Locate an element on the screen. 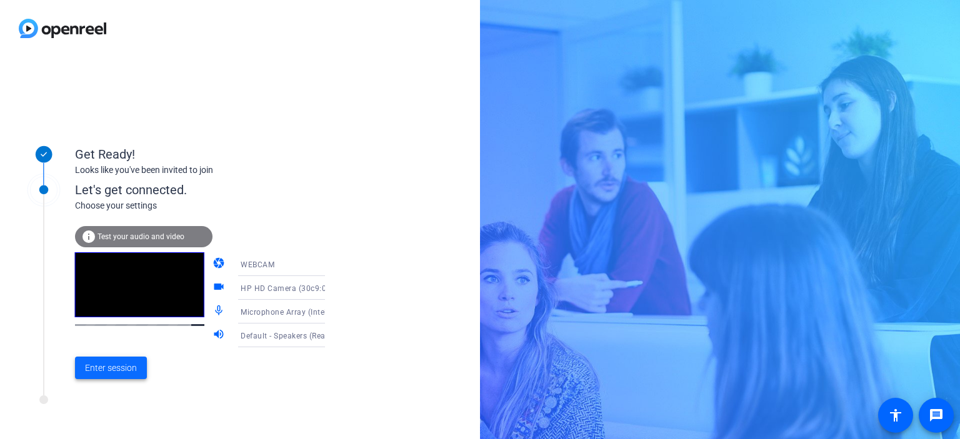  mat-icon: videocam is located at coordinates (220, 288).